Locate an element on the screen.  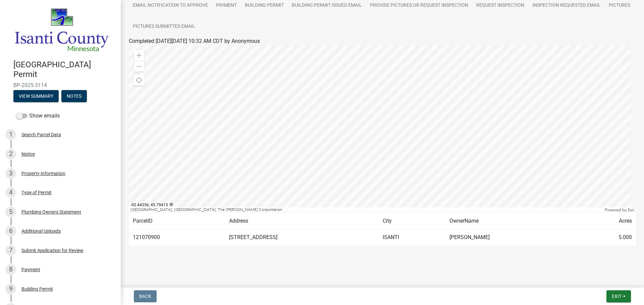
span: Back is located at coordinates (145, 297).